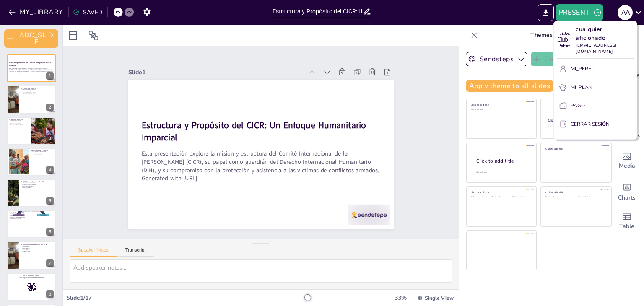 The image size is (644, 306). I want to click on font: Automóvil club británico, so click(564, 39).